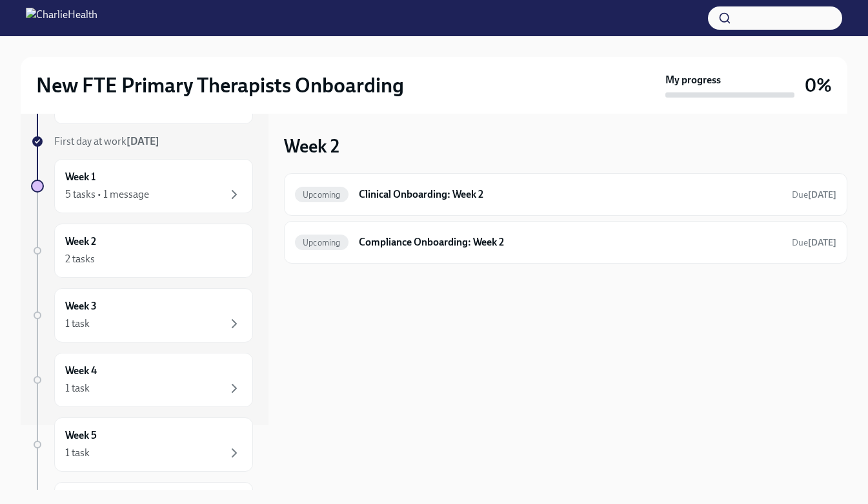  What do you see at coordinates (312, 146) in the screenshot?
I see `h3: Week 2` at bounding box center [312, 146].